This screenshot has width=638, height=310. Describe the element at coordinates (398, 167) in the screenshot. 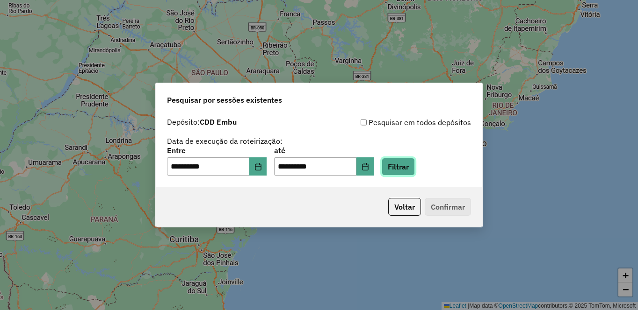

I see `button: Filtrar` at that location.